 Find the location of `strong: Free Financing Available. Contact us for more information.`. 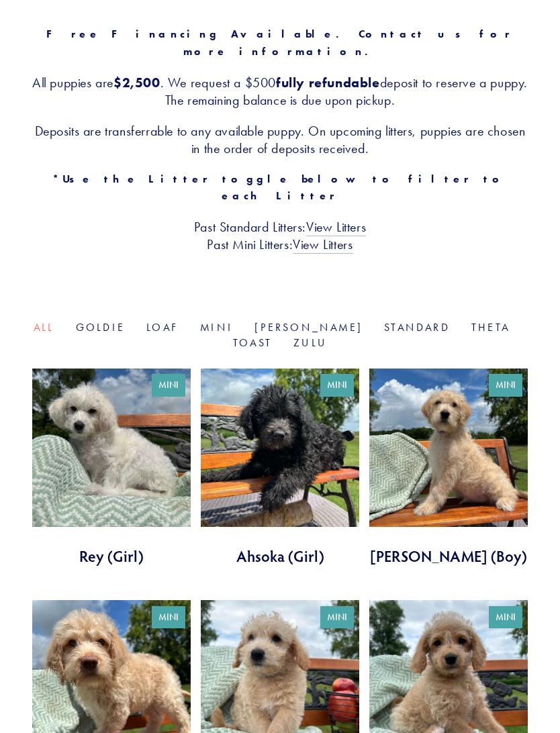

strong: Free Financing Available. Contact us for more information. is located at coordinates (285, 42).